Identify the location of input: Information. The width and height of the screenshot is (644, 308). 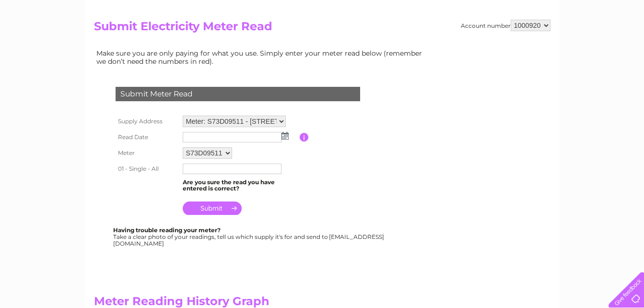
(304, 137).